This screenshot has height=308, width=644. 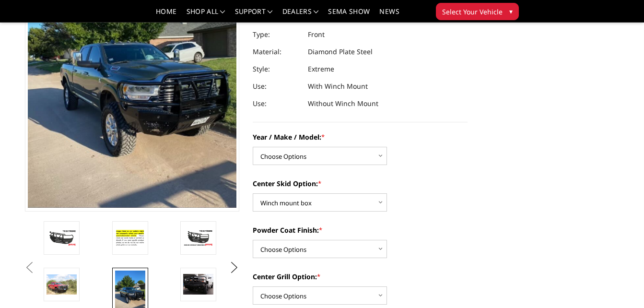 I want to click on dd: Extreme, so click(x=321, y=69).